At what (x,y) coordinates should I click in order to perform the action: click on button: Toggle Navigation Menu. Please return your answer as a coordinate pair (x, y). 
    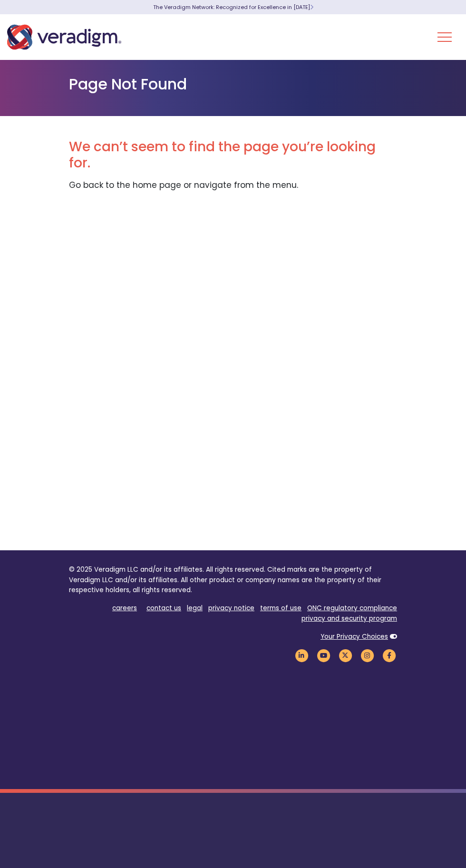
    Looking at the image, I should click on (445, 37).